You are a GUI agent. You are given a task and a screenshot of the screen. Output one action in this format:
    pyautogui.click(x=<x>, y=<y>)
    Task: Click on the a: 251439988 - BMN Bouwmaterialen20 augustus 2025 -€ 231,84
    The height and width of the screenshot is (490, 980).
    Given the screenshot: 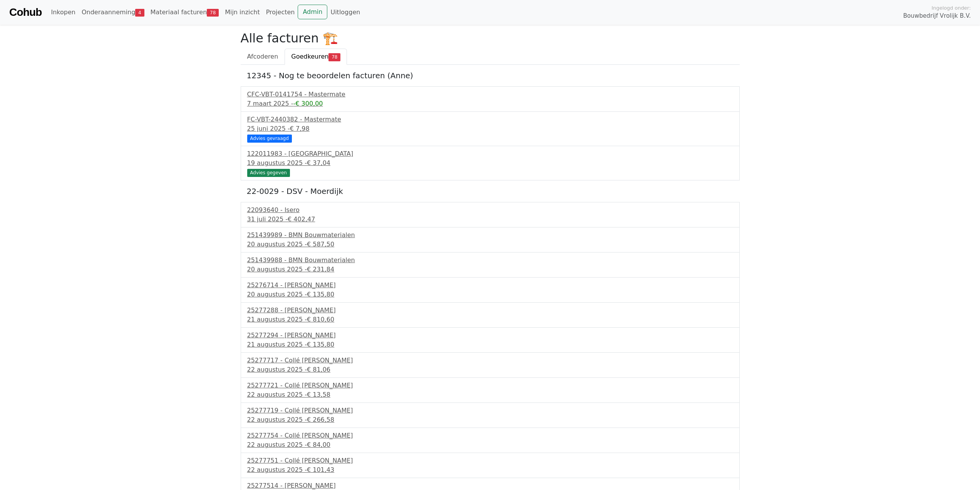 What is the action you would take?
    pyautogui.click(x=490, y=265)
    